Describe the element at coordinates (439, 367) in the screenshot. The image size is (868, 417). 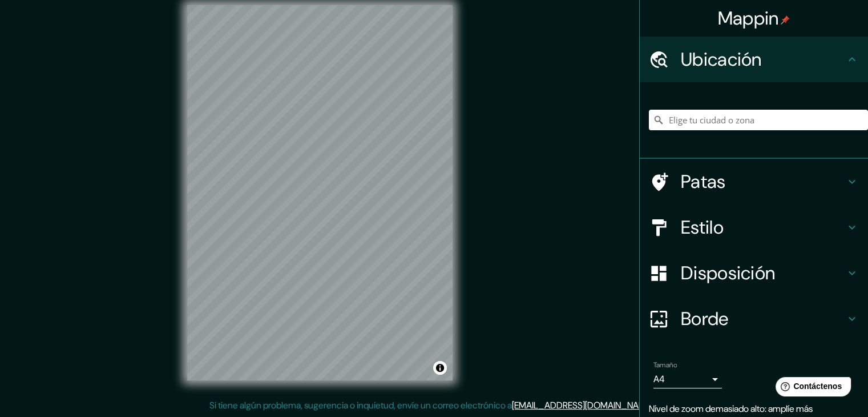
I see `button: Activar o desactivar atribución` at that location.